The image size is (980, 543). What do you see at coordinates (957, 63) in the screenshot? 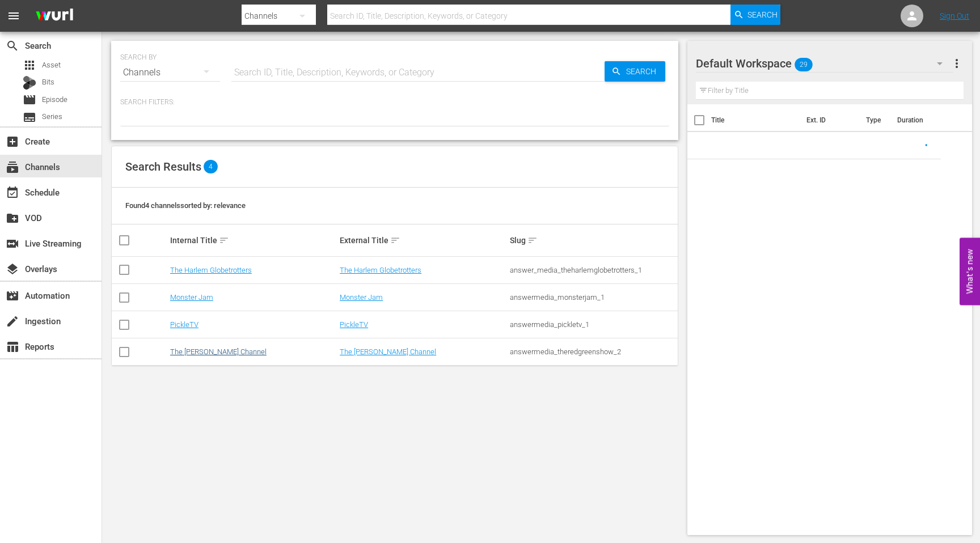
I see `button: more_vert` at bounding box center [957, 63].